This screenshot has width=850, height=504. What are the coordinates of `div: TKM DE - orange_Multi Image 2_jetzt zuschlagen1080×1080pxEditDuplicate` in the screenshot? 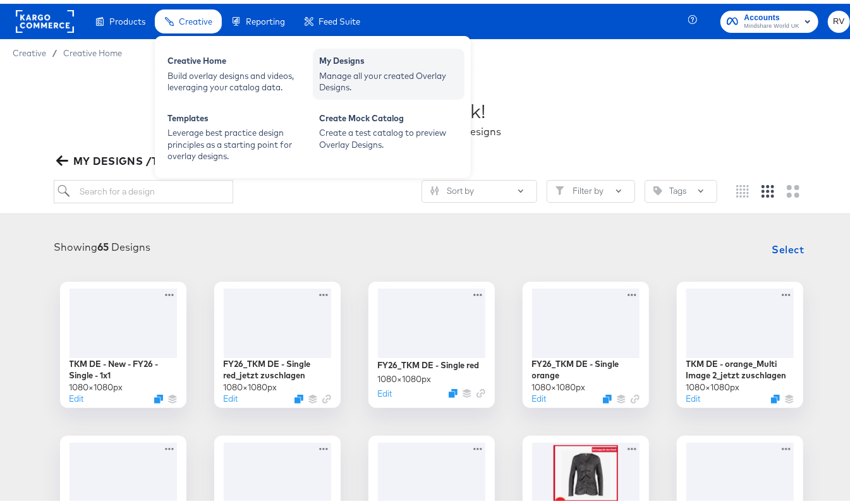 It's located at (741, 341).